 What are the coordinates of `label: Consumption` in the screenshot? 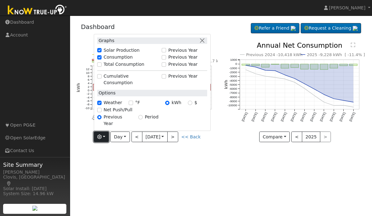 It's located at (118, 57).